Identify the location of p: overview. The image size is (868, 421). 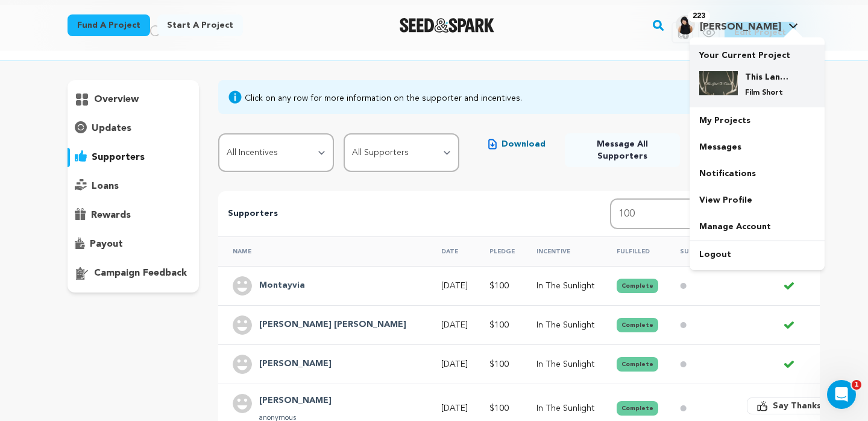
(116, 100).